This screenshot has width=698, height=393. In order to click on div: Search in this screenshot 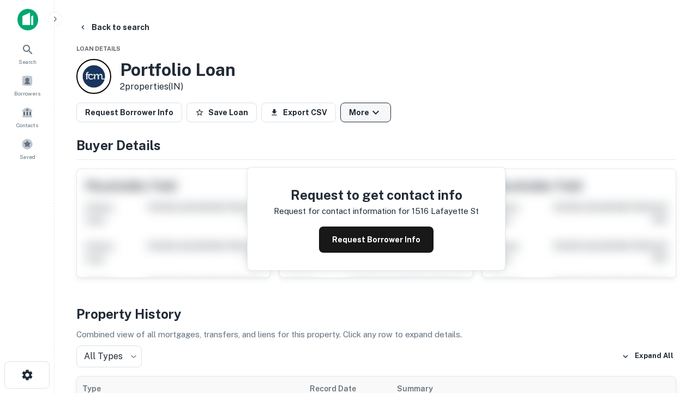, I will do `click(27, 53)`.